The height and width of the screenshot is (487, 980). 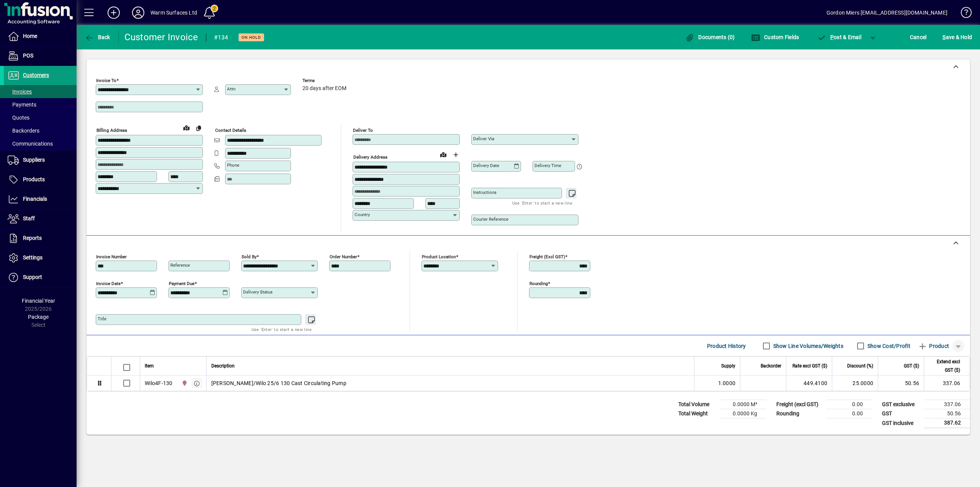 I want to click on span: S, so click(x=944, y=37).